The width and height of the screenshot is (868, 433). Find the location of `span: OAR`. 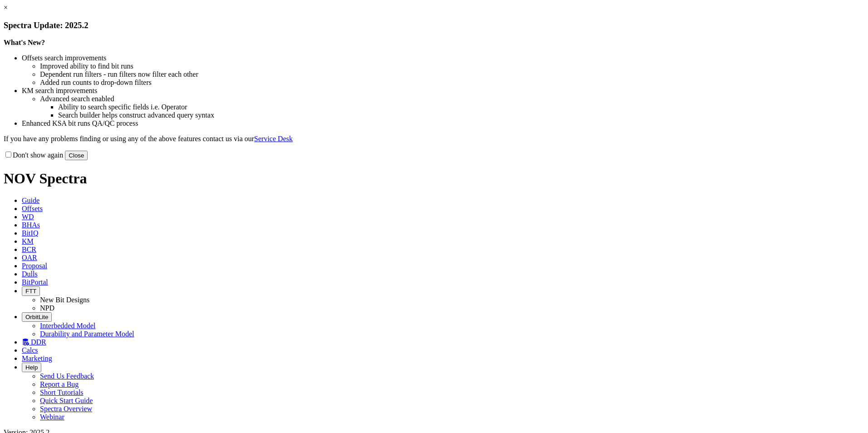

span: OAR is located at coordinates (30, 257).